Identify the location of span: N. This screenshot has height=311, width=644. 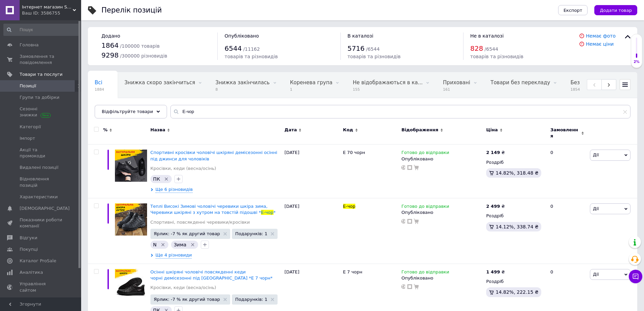
(155, 244).